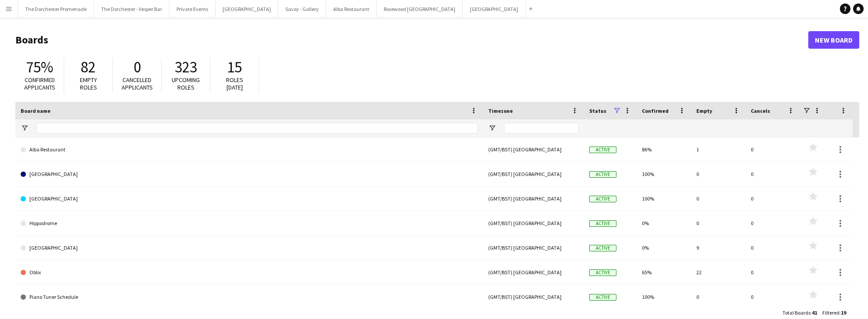 This screenshot has height=319, width=868. Describe the element at coordinates (249, 297) in the screenshot. I see `a: Piano Tuner Schedule` at that location.